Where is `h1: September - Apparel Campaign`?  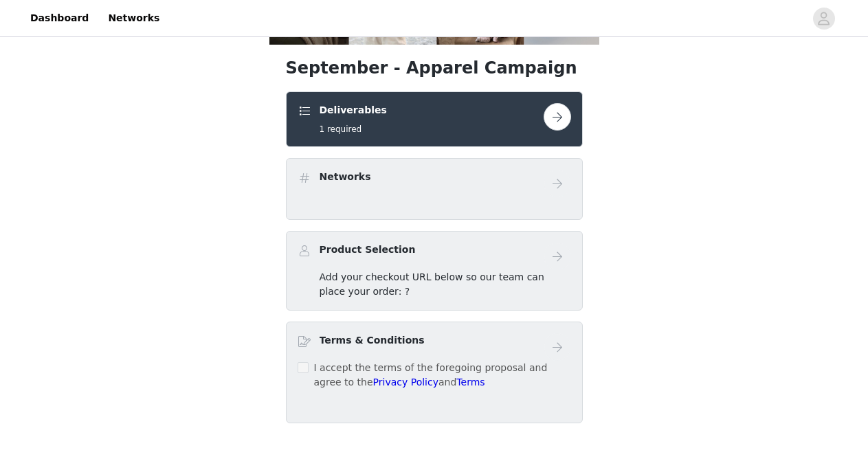 h1: September - Apparel Campaign is located at coordinates (434, 68).